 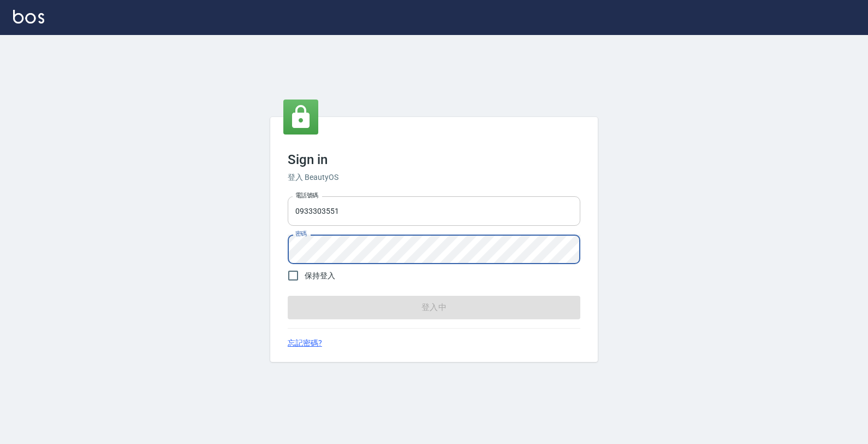 I want to click on h6: 登入 BeautyOS, so click(x=434, y=177).